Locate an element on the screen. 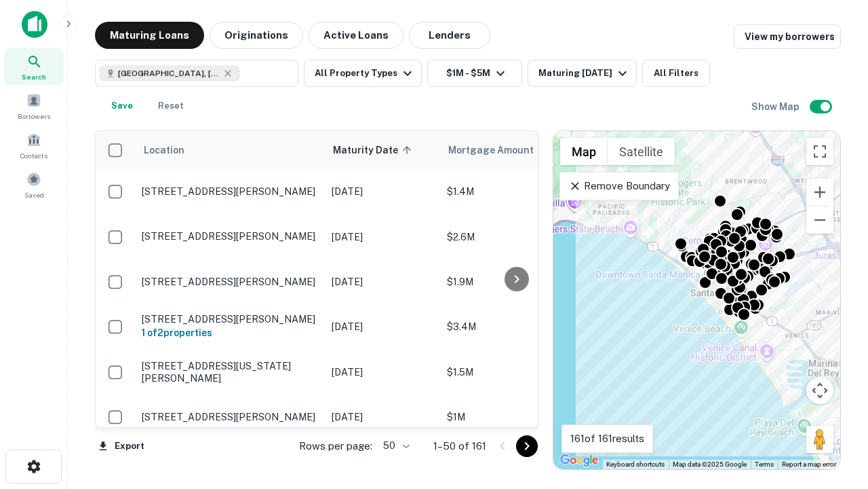 The width and height of the screenshot is (868, 489). div: 0 0 is located at coordinates (696, 300).